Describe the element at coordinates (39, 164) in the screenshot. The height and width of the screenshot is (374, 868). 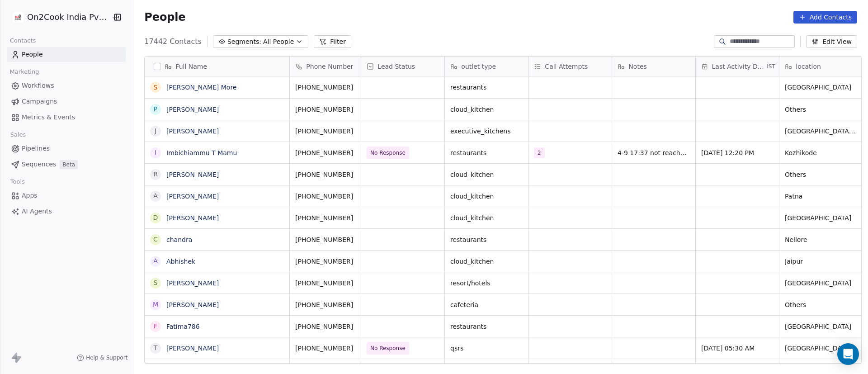
I see `span: Sequences` at that location.